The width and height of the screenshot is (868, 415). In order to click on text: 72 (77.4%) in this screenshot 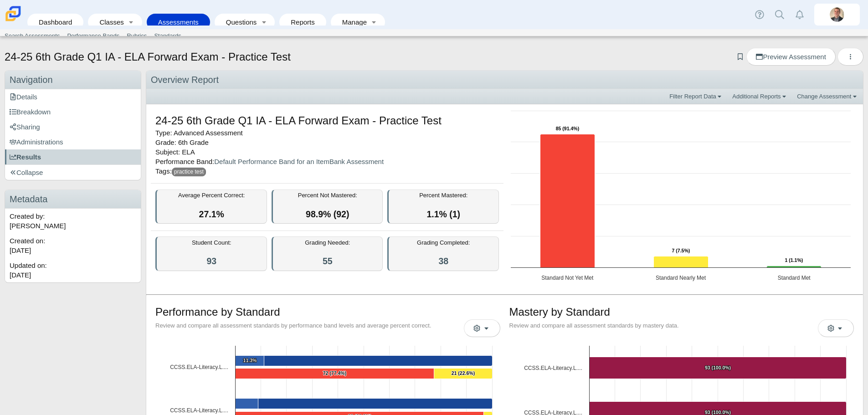, I will do `click(334, 373)`.